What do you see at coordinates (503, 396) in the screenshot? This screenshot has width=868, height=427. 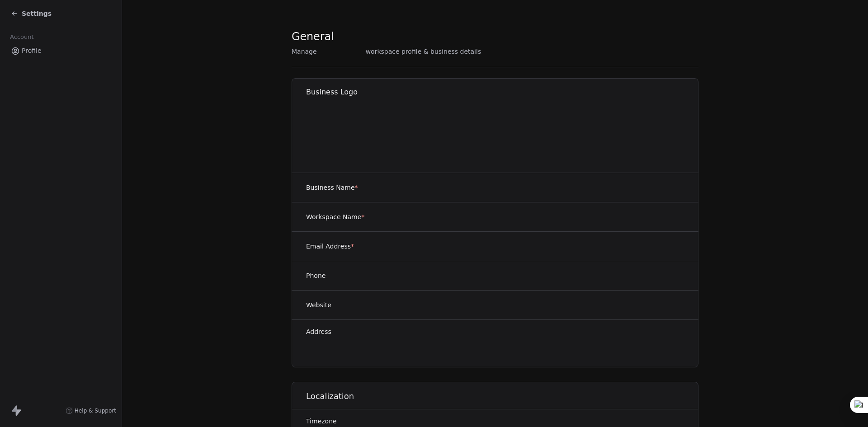 I see `h1: Localization` at bounding box center [503, 396].